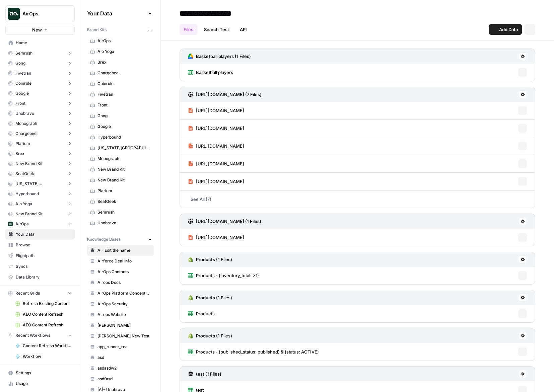 Image resolution: width=554 pixels, height=392 pixels. What do you see at coordinates (27, 294) in the screenshot?
I see `span: Recent Grids` at bounding box center [27, 294].